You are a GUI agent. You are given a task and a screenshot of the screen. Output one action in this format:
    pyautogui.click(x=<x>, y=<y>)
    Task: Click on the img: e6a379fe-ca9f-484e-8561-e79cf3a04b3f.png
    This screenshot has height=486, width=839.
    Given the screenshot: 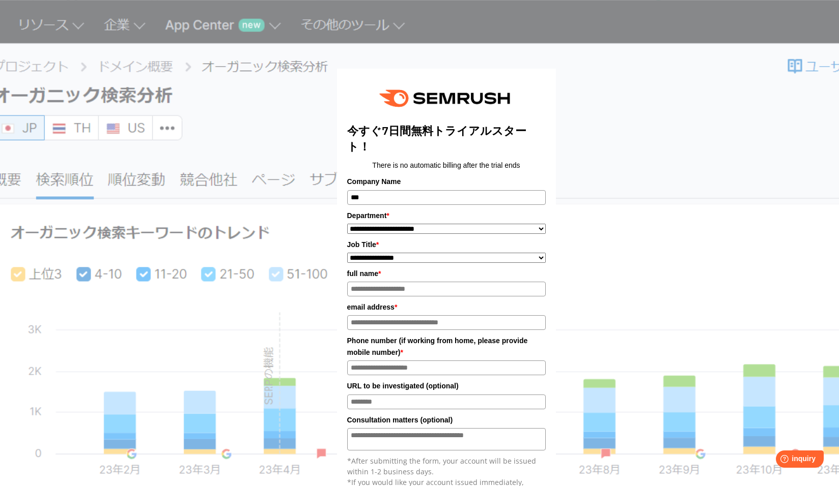 What is the action you would take?
    pyautogui.click(x=446, y=98)
    